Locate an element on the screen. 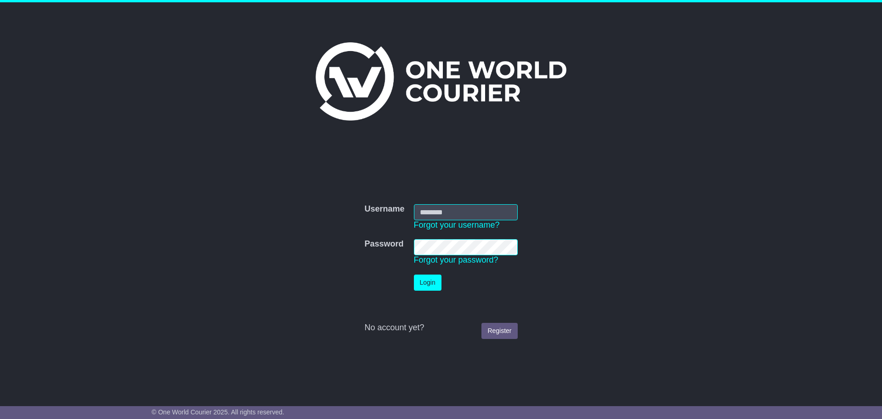 Image resolution: width=882 pixels, height=419 pixels. button: Login is located at coordinates (428, 282).